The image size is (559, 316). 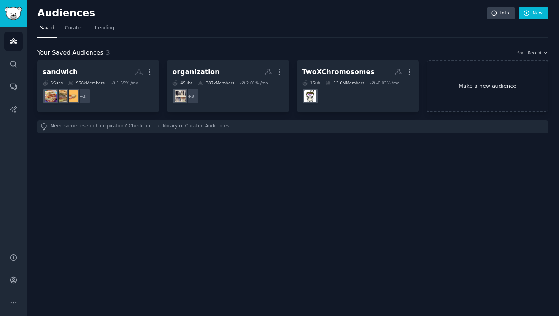 What do you see at coordinates (98, 86) in the screenshot?
I see `a: sandwich5Subs958kMembers1.65% /mo+2SandwichOracleSandwicheseatsandwiches` at bounding box center [98, 86].